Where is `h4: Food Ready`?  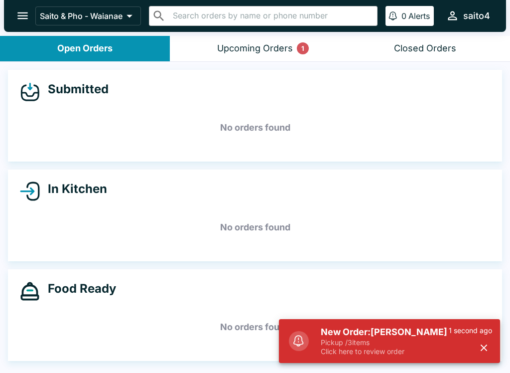 h4: Food Ready is located at coordinates (78, 289).